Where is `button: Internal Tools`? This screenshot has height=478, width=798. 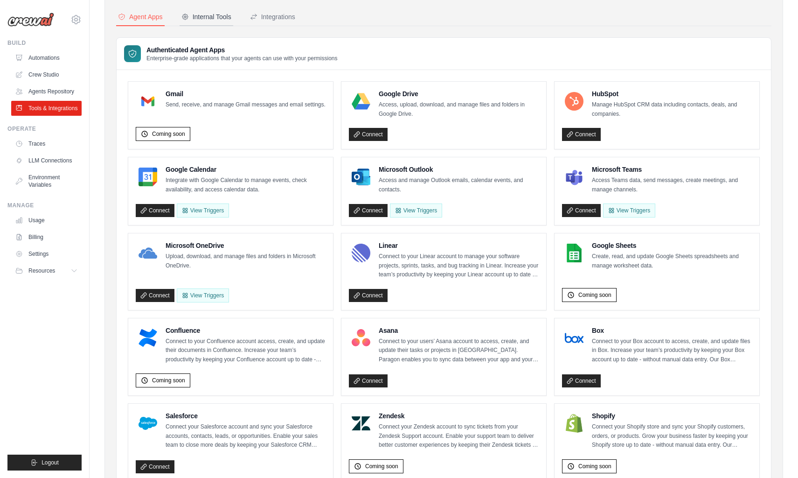 button: Internal Tools is located at coordinates (206, 17).